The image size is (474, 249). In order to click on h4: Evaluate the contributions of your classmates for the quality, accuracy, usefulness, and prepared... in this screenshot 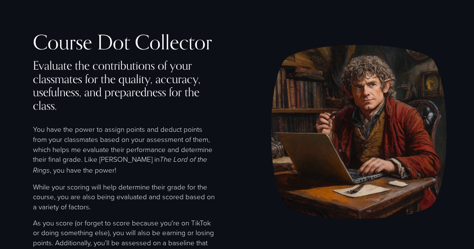, I will do `click(124, 86)`.